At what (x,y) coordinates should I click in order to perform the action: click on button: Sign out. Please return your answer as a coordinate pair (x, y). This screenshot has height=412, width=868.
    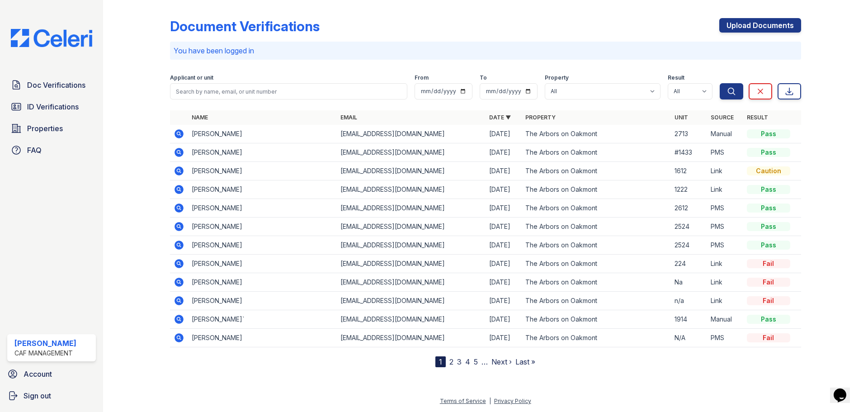
    Looking at the image, I should click on (51, 396).